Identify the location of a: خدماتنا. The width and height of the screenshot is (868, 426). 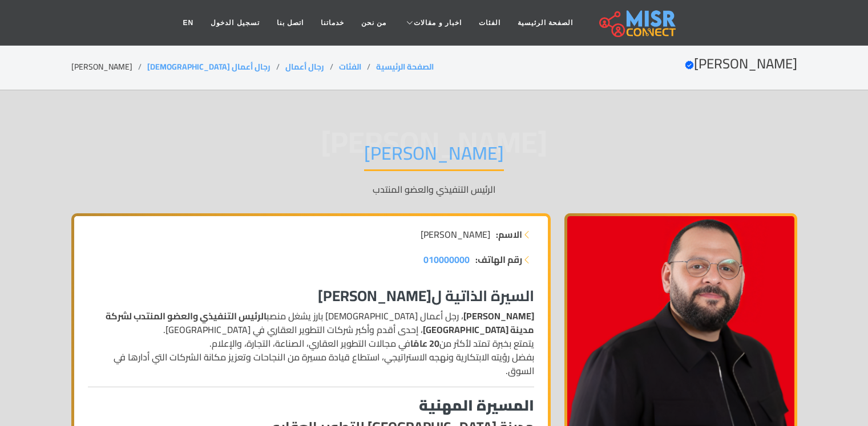
(332, 23).